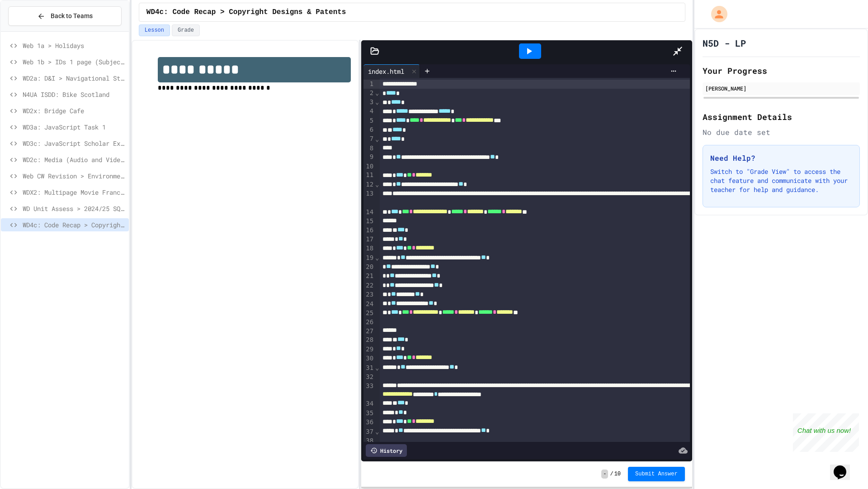 The width and height of the screenshot is (868, 489). Describe the element at coordinates (74, 94) in the screenshot. I see `span: N4UA ISDD: Bike Scotland` at that location.